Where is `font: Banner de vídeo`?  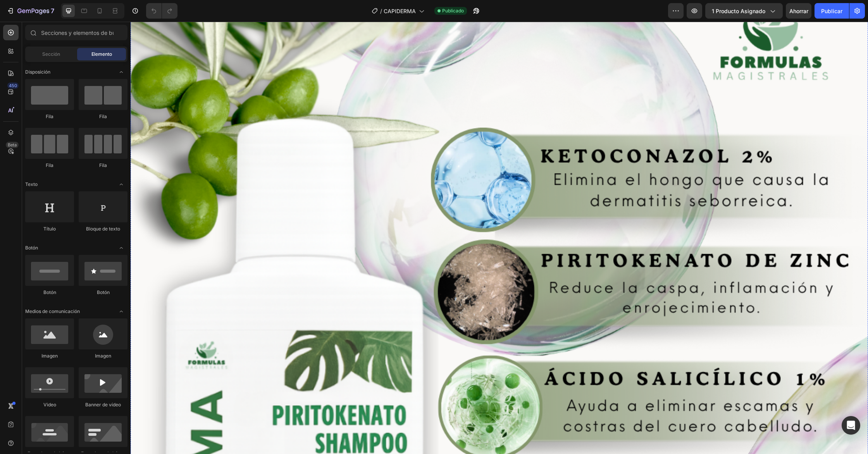
font: Banner de vídeo is located at coordinates (103, 404).